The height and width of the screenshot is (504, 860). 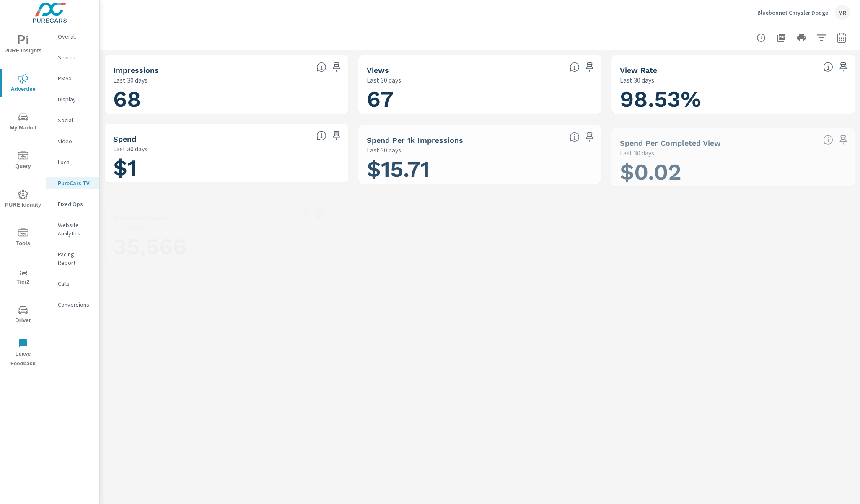 I want to click on div: Website Analytics, so click(x=73, y=229).